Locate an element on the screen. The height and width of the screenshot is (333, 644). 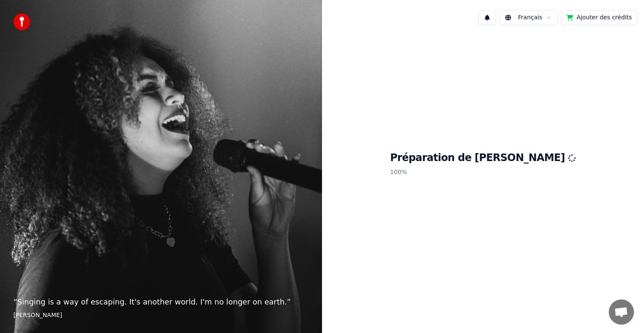
button: Ajouter des crédits is located at coordinates (599, 18).